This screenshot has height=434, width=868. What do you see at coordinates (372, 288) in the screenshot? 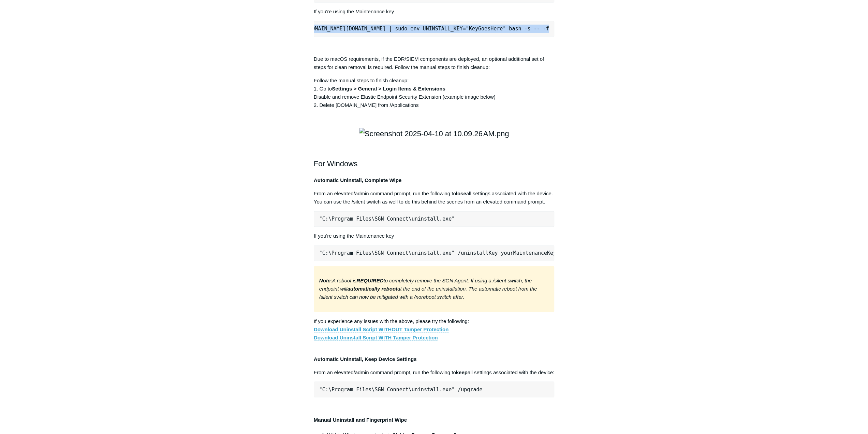
I see `strong: automatically reboot` at bounding box center [372, 288].